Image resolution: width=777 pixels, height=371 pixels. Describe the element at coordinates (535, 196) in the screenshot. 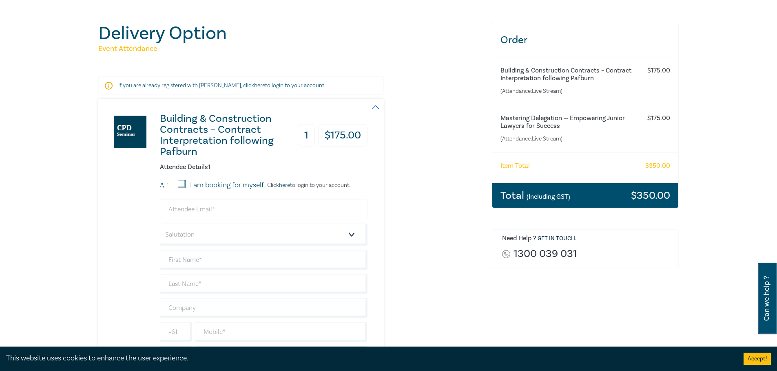

I see `h3: Total` at that location.